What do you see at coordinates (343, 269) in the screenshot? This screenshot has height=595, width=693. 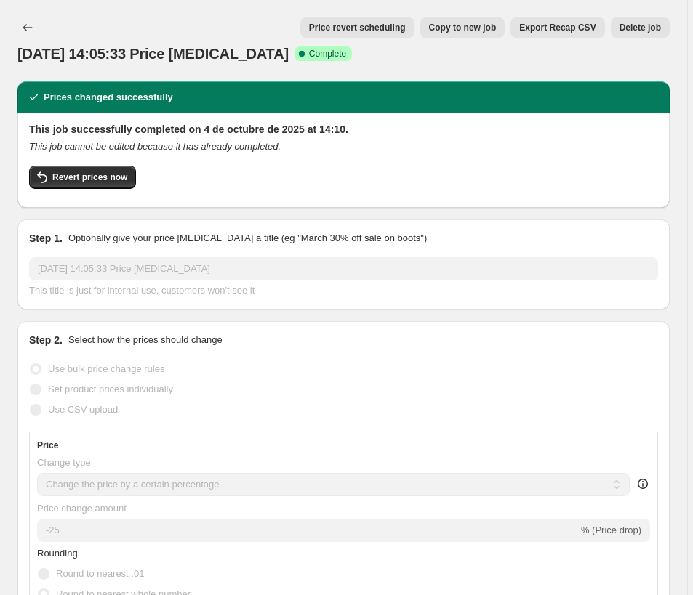 I see `input: 30% off holiday sale` at bounding box center [343, 269].